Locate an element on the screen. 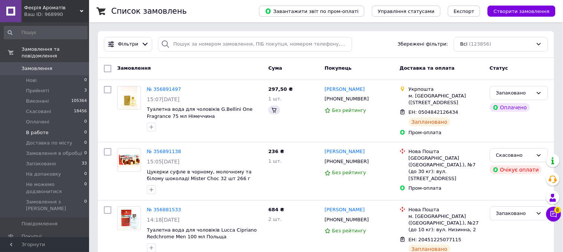  span: Доставка та оплата is located at coordinates (427, 68).